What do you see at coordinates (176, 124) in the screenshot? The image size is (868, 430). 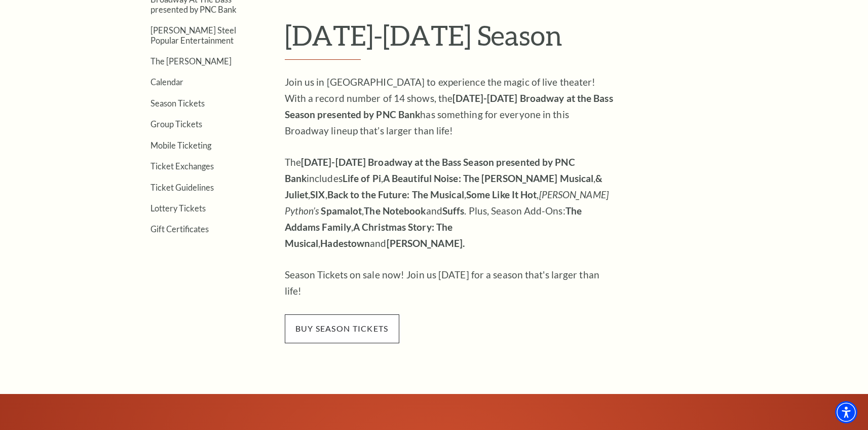 I see `a: Group Tickets` at bounding box center [176, 124].